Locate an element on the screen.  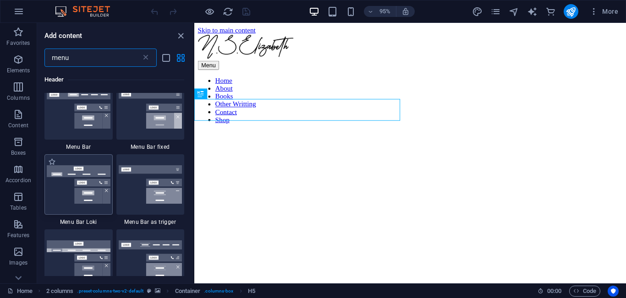
img: menu-bar-loki.svg is located at coordinates (78, 185).